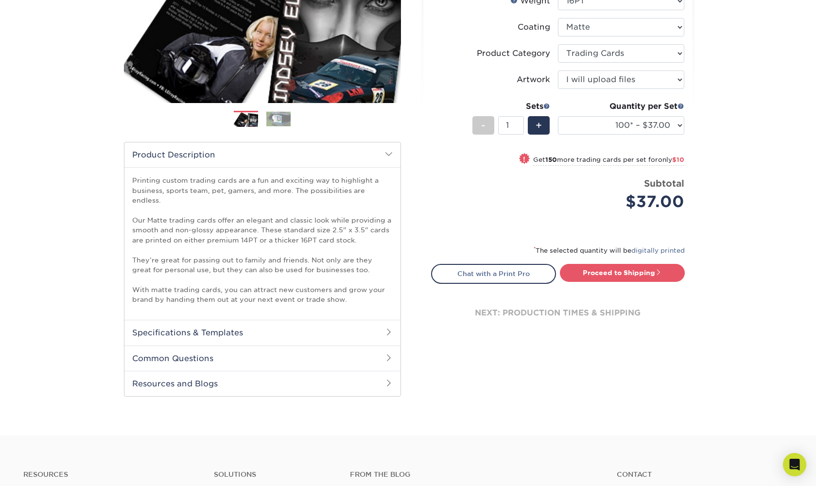 The image size is (816, 486). Describe the element at coordinates (533, 80) in the screenshot. I see `div: Artwork` at that location.